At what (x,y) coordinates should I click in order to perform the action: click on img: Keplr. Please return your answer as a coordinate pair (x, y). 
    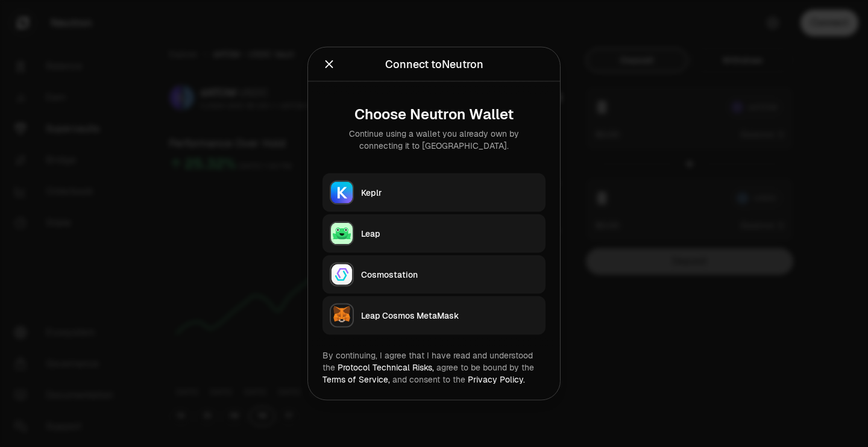
    Looking at the image, I should click on (341, 193).